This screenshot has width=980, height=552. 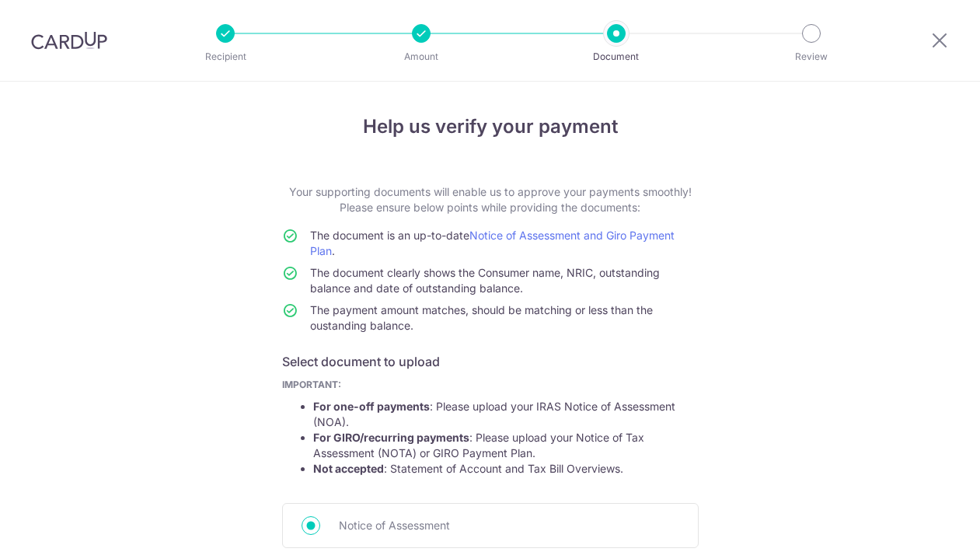 What do you see at coordinates (509, 525) in the screenshot?
I see `span: Notice of Assessment` at bounding box center [509, 525].